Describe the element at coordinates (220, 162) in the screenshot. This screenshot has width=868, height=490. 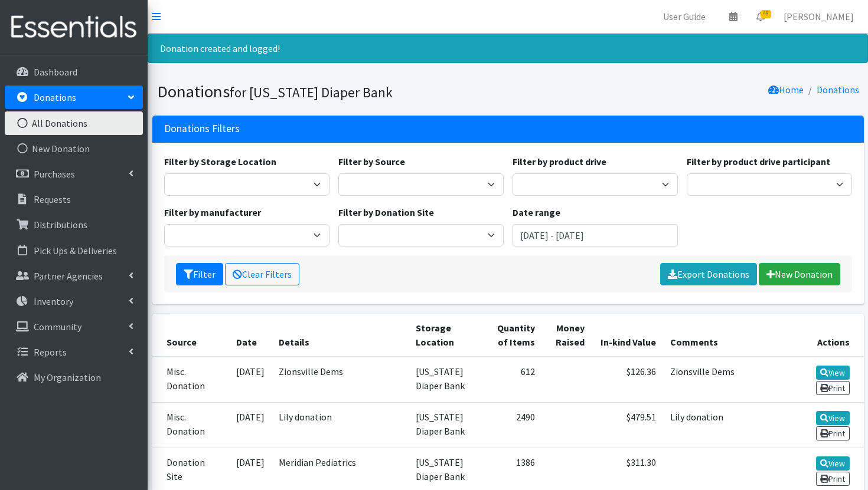
I see `label: Filter by Storage Location` at that location.